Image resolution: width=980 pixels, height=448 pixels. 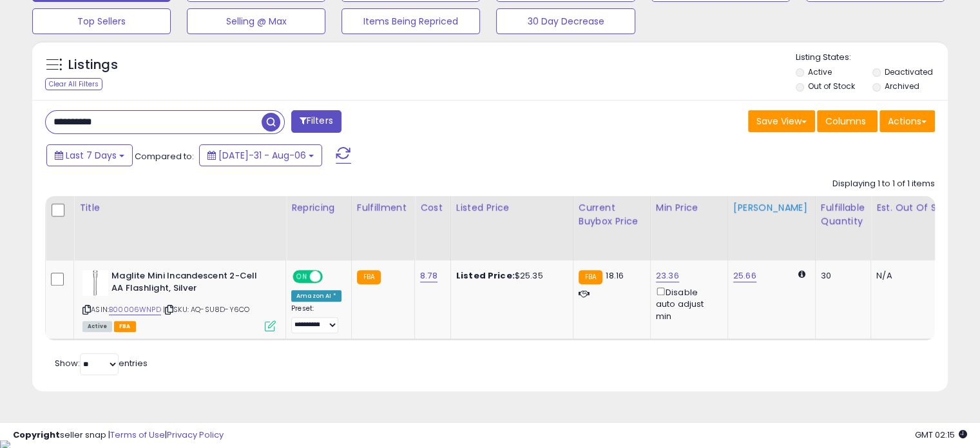 What do you see at coordinates (301, 277) in the screenshot?
I see `span: ON` at bounding box center [301, 277].